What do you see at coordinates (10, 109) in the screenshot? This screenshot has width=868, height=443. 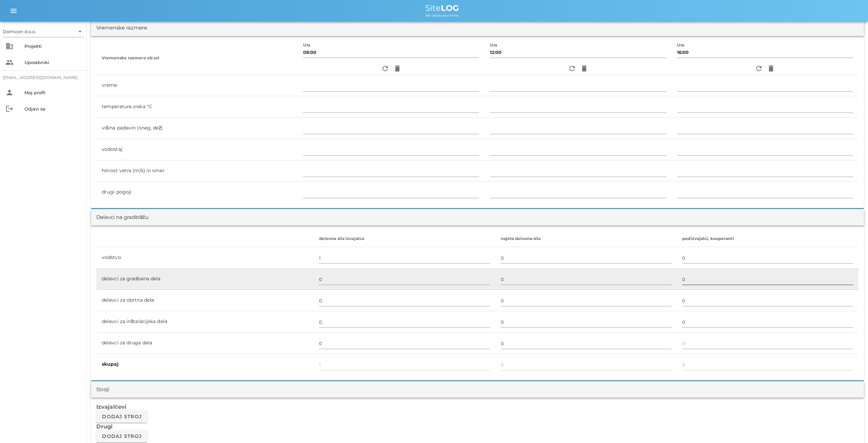 I see `i: logout` at bounding box center [10, 109].